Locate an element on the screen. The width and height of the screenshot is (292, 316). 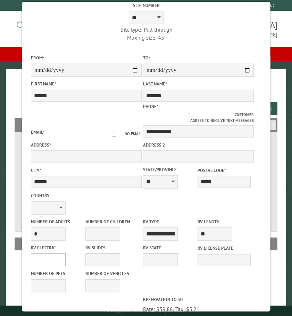
label: Address is located at coordinates (86, 145).